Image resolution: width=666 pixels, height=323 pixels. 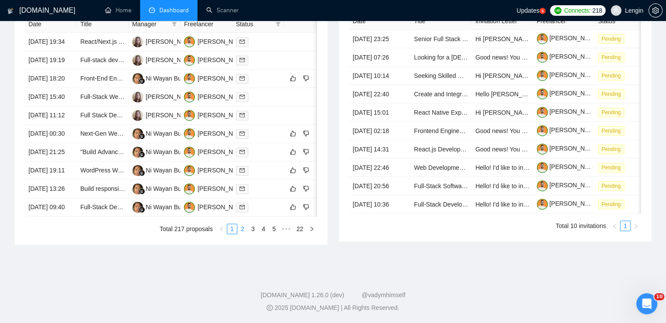 What do you see at coordinates (221, 229) in the screenshot?
I see `span: left` at bounding box center [221, 229].